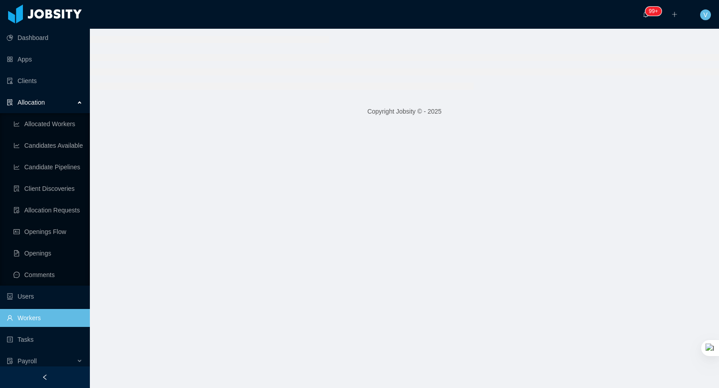 The height and width of the screenshot is (388, 719). Describe the element at coordinates (45, 59) in the screenshot. I see `a: icon: appstoreApps` at that location.